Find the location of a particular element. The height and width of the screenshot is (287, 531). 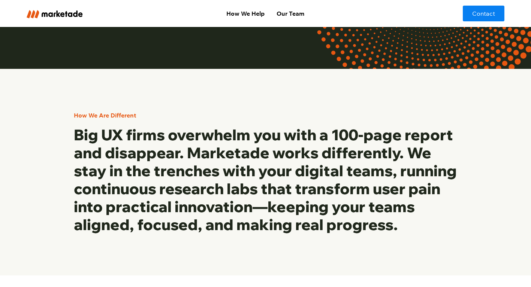

a: Contact is located at coordinates (483, 13).